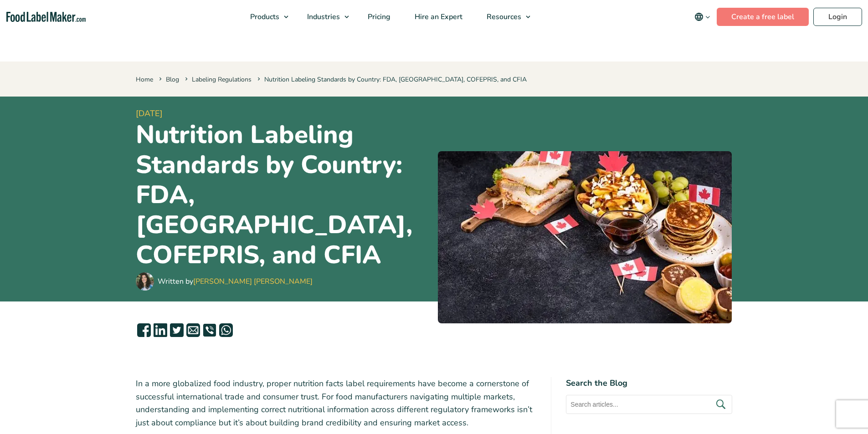  I want to click on input: Search articles..., so click(649, 405).